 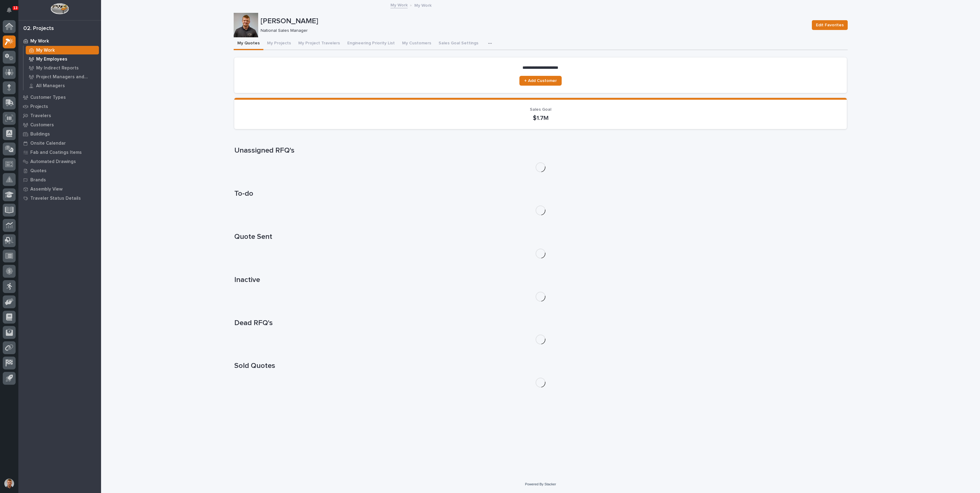 I want to click on button: My Projects, so click(x=279, y=44).